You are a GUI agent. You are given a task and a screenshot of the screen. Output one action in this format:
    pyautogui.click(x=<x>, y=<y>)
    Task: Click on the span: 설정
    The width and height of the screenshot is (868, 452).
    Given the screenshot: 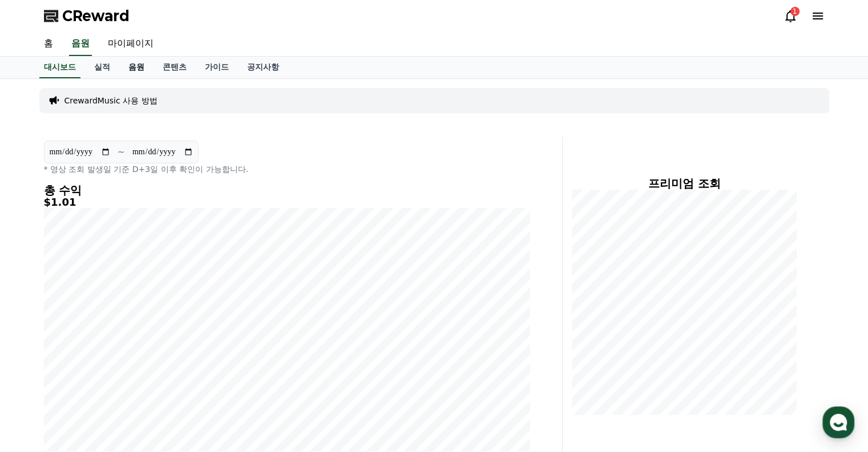 What is the action you would take?
    pyautogui.click(x=183, y=379)
    